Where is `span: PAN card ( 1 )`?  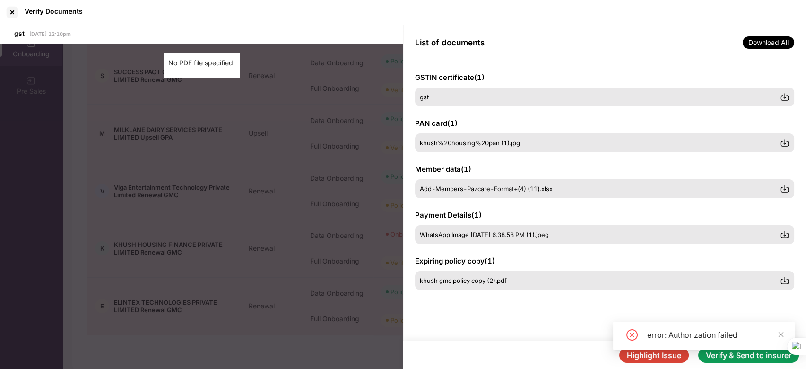
span: PAN card ( 1 ) is located at coordinates (436, 123).